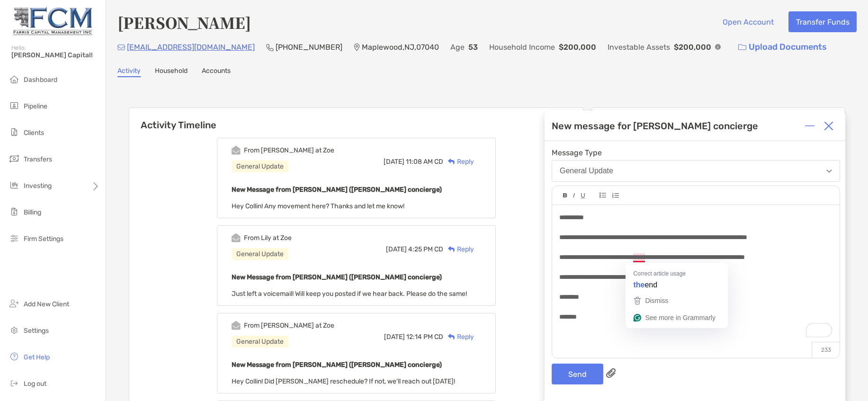 The width and height of the screenshot is (868, 401). Describe the element at coordinates (318, 206) in the screenshot. I see `span: Hey Collin! Any movement here? Thanks and let me know!` at that location.